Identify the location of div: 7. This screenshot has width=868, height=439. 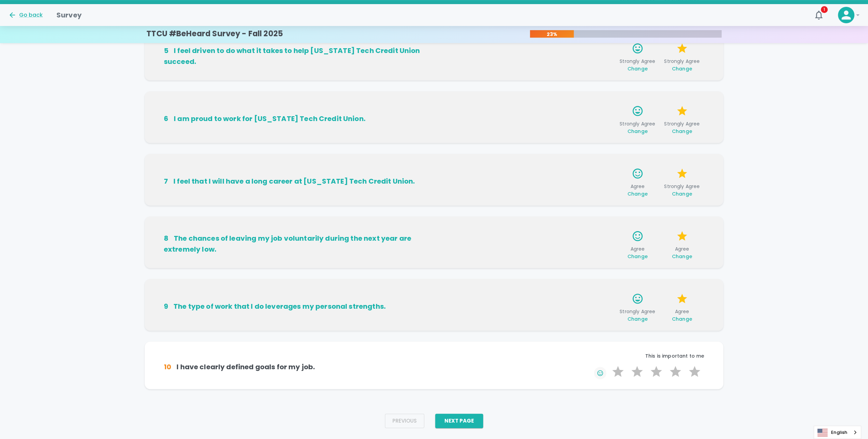
(166, 181).